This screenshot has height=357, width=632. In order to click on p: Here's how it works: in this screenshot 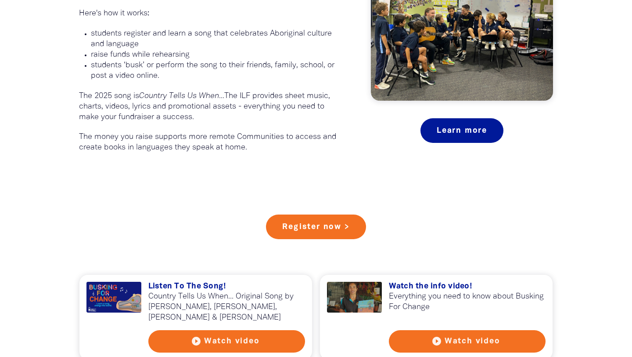, I will do `click(212, 14)`.